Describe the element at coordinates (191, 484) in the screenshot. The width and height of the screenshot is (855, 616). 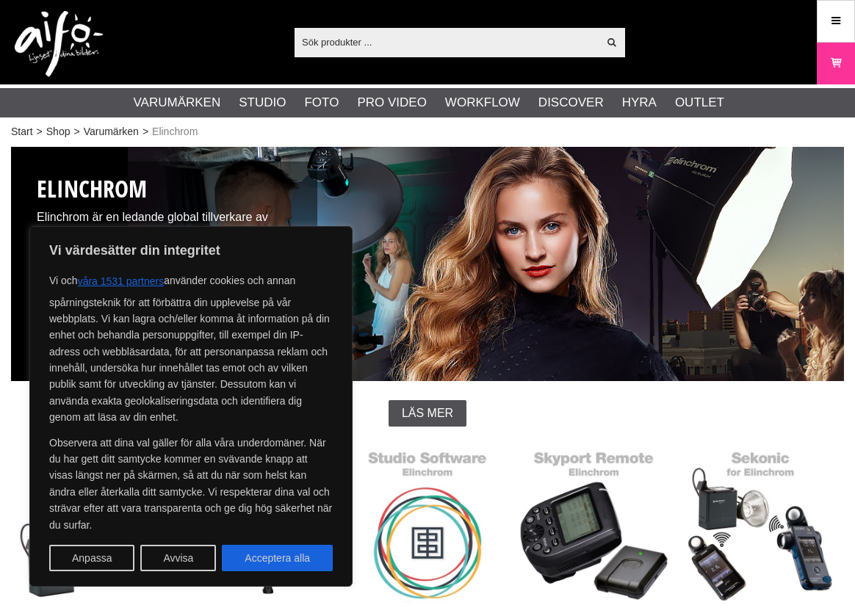
I see `p: Observera att dina val gäller för alla våra underdomäner. När du har gett ditt samtycke kommer en...` at that location.